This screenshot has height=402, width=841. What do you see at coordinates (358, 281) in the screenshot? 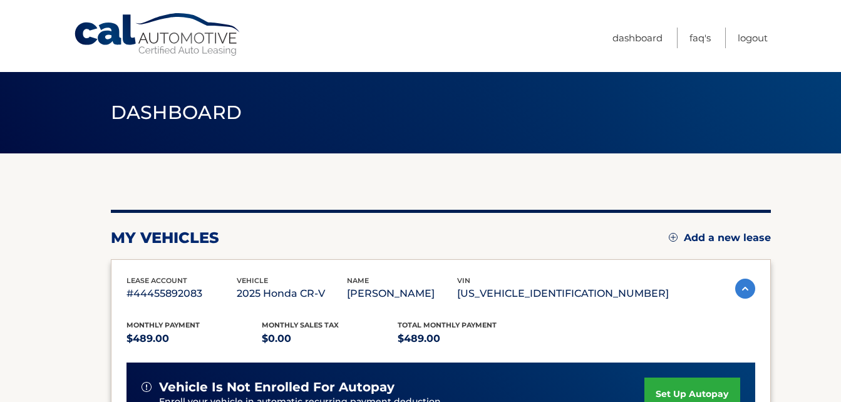
I see `span: name` at bounding box center [358, 281].